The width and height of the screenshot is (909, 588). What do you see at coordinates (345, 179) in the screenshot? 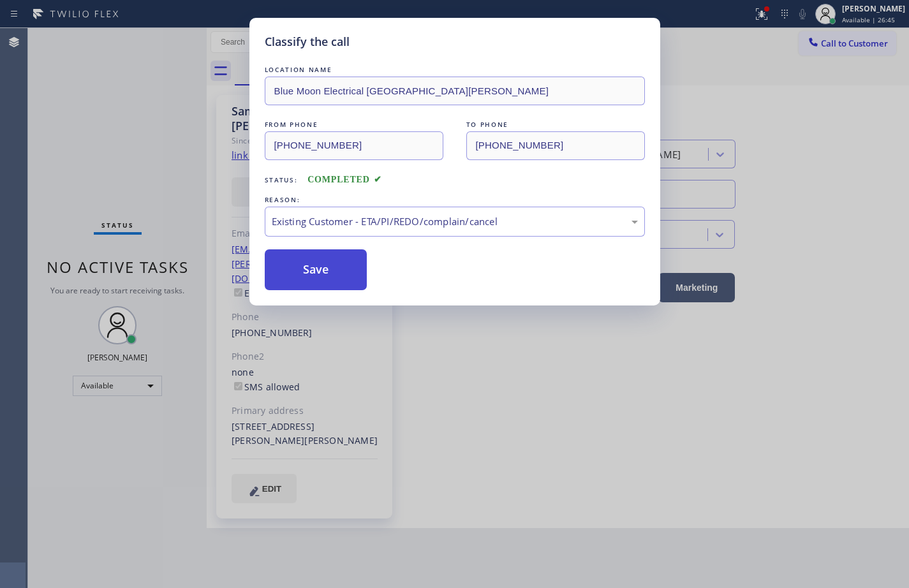
I see `span: COMPLETED` at bounding box center [345, 179].